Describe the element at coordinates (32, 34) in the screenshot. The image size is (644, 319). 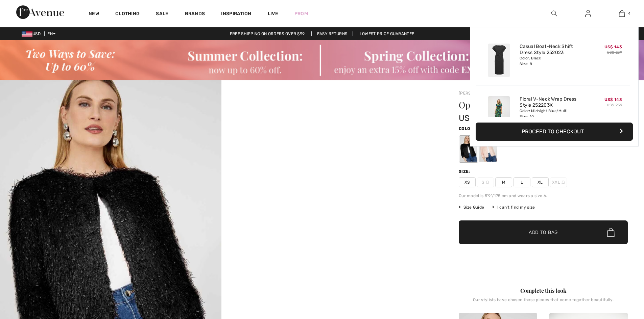
I see `span: USD` at that location.